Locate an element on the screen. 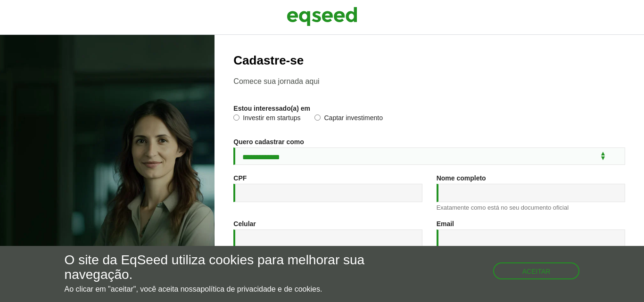 This screenshot has height=302, width=644. label: Quero cadastrar como is located at coordinates (268, 142).